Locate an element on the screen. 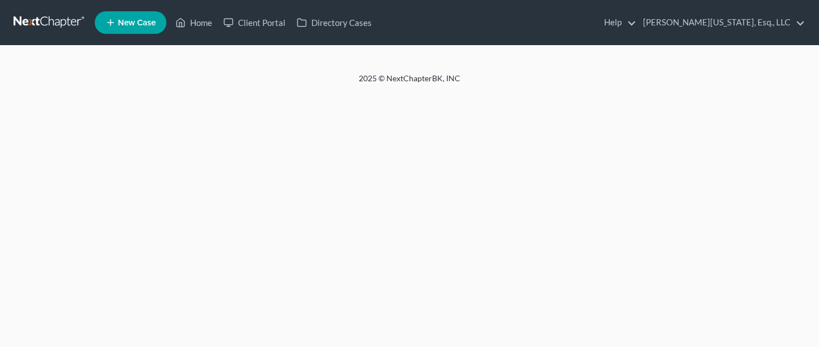 The width and height of the screenshot is (819, 347). a: Home is located at coordinates (193, 23).